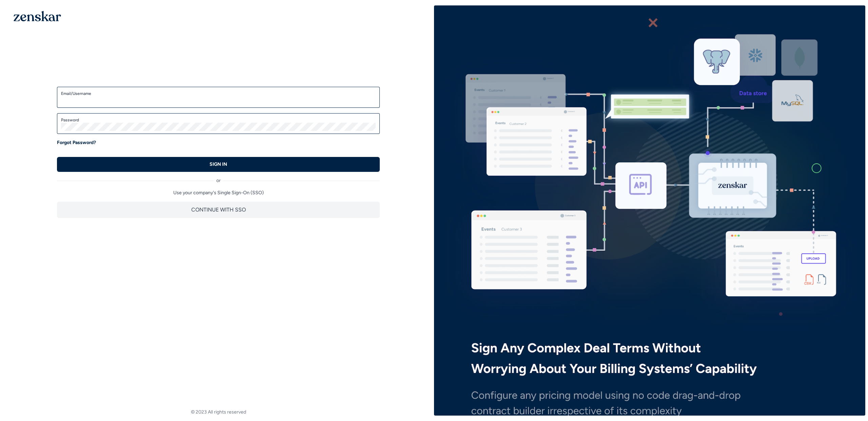  I want to click on button: SIGN IN, so click(218, 164).